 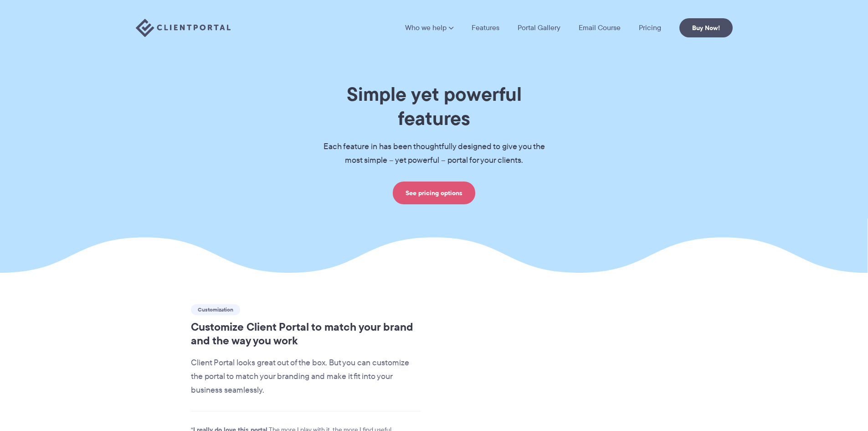 I want to click on a: Portal Gallery, so click(x=539, y=28).